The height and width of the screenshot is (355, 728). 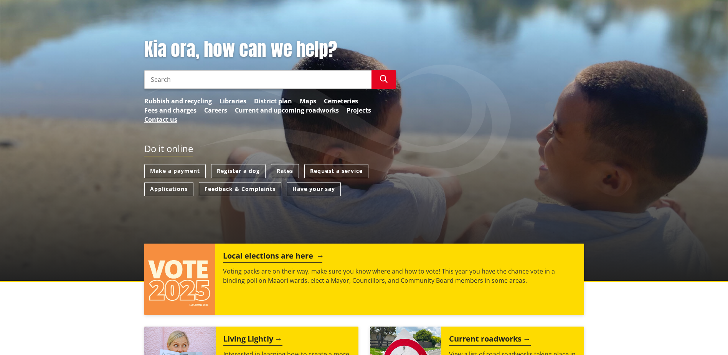 What do you see at coordinates (238, 171) in the screenshot?
I see `a: Register a dog` at bounding box center [238, 171].